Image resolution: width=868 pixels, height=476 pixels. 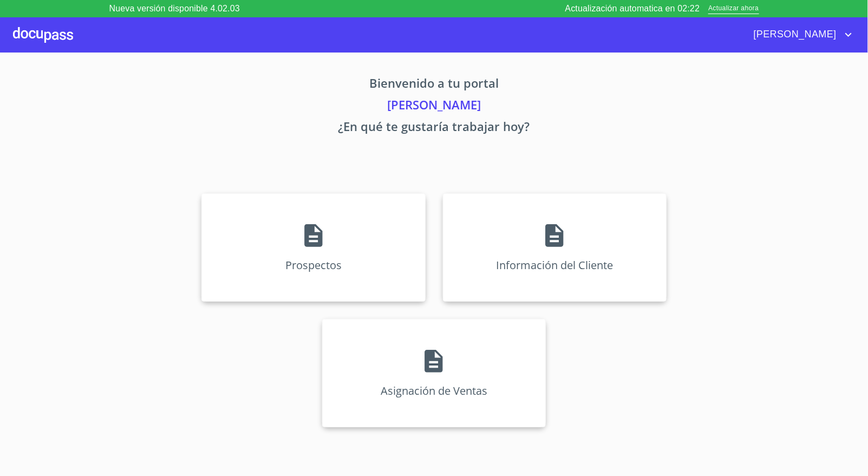 What do you see at coordinates (314, 265) in the screenshot?
I see `p: Prospectos` at bounding box center [314, 265].